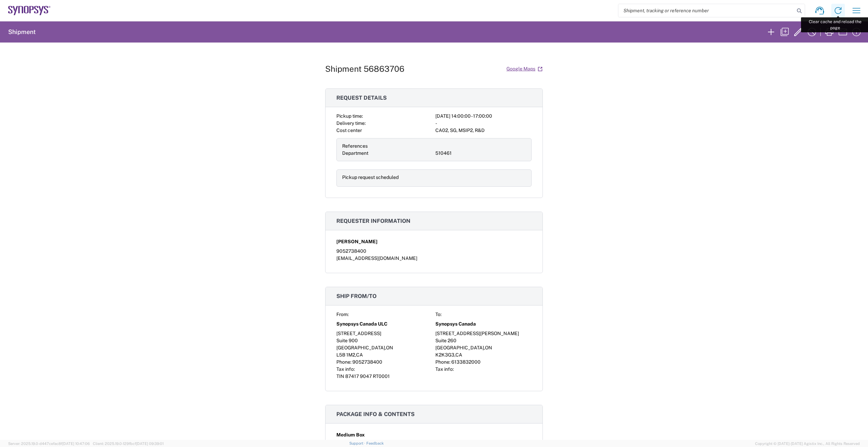 The height and width of the screenshot is (447, 868). I want to click on span: Request details, so click(361, 98).